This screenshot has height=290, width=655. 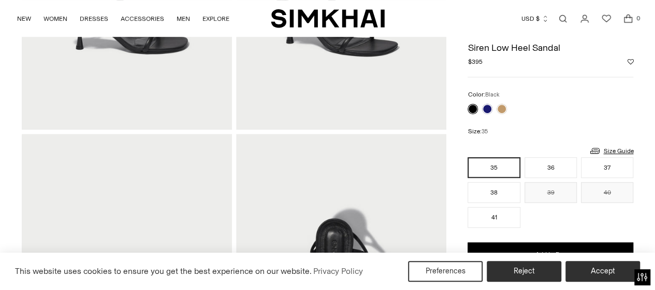 I want to click on a: Go to the account page, so click(x=585, y=19).